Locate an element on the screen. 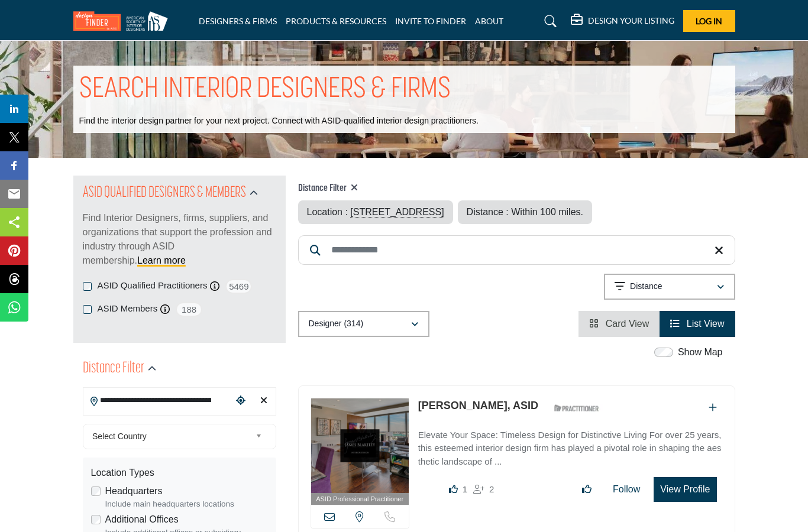 Image resolution: width=808 pixels, height=532 pixels. div: Location Types is located at coordinates (179, 473).